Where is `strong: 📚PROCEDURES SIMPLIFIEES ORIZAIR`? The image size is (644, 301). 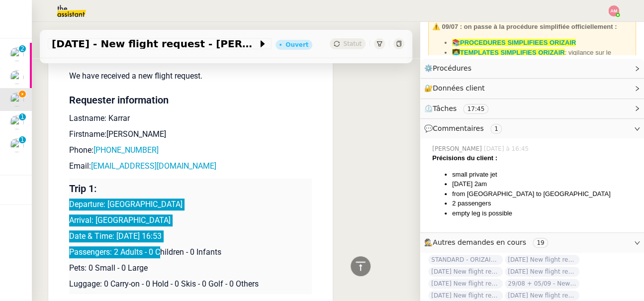 strong: 📚PROCEDURES SIMPLIFIEES ORIZAIR is located at coordinates (514, 42).